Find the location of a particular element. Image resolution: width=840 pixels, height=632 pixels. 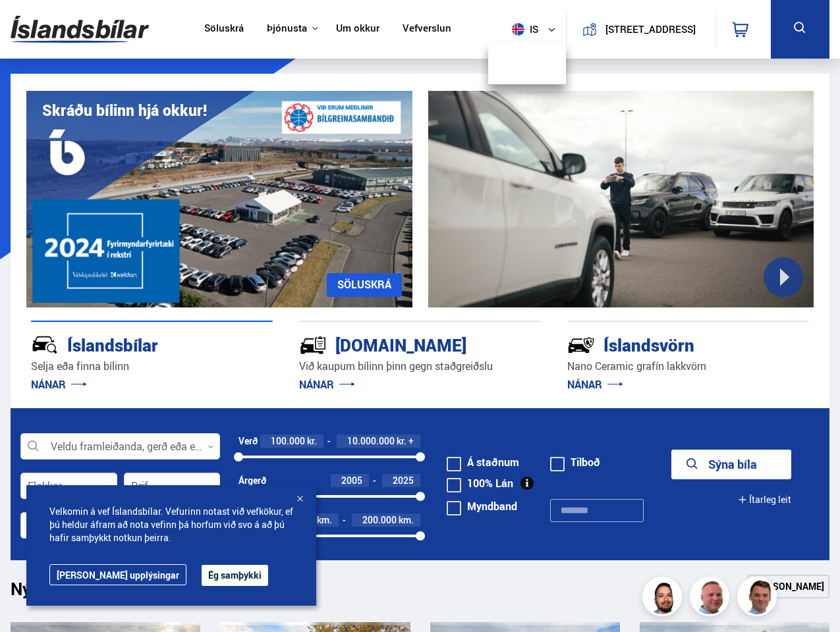

label: Á staðnum is located at coordinates (483, 462).